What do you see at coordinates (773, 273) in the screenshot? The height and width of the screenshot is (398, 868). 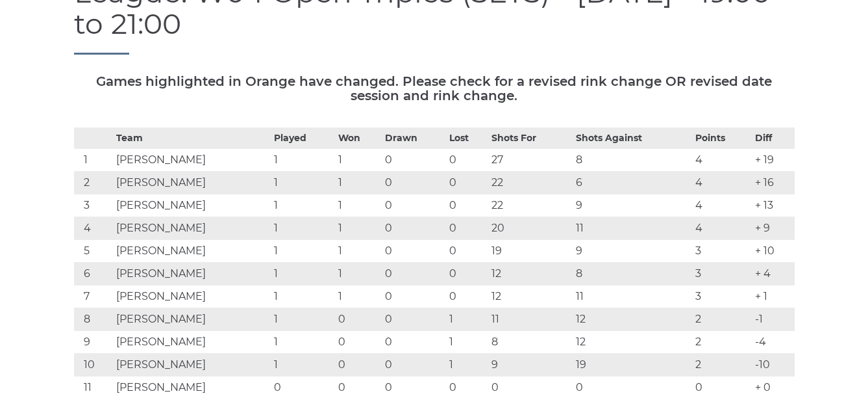 I see `td: + 4` at bounding box center [773, 273].